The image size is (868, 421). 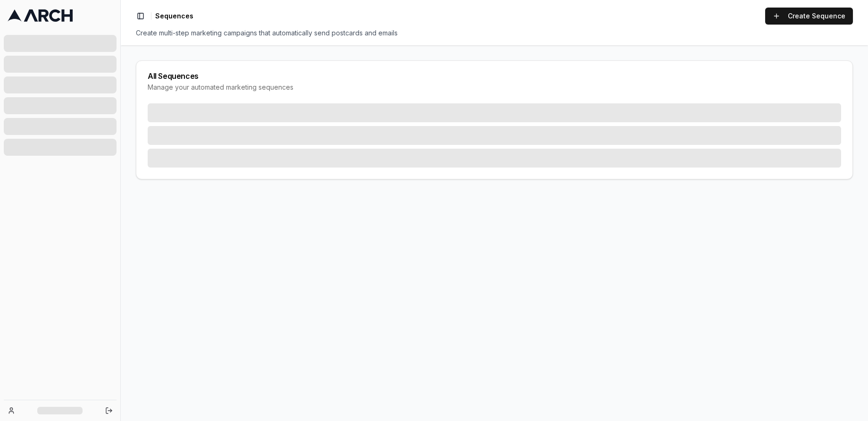 What do you see at coordinates (810, 16) in the screenshot?
I see `a: Create Sequence` at bounding box center [810, 16].